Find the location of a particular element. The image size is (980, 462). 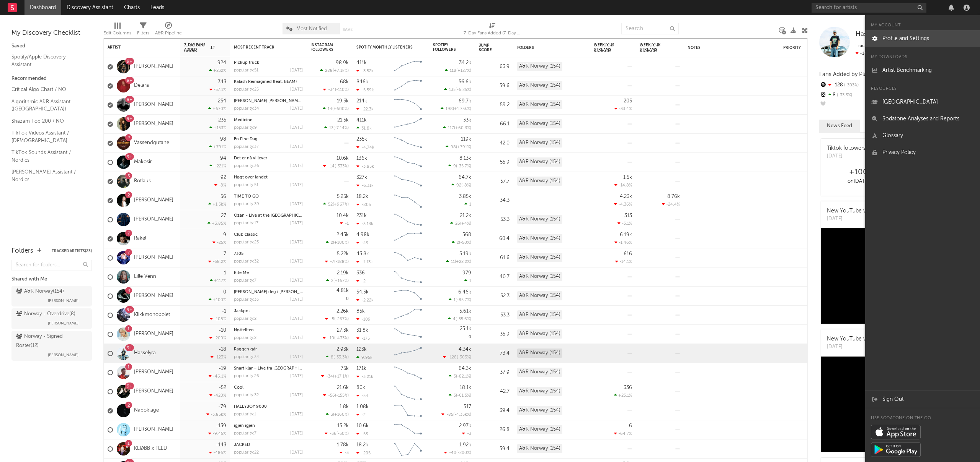

span: Fans Added by Platform is located at coordinates (850, 74).